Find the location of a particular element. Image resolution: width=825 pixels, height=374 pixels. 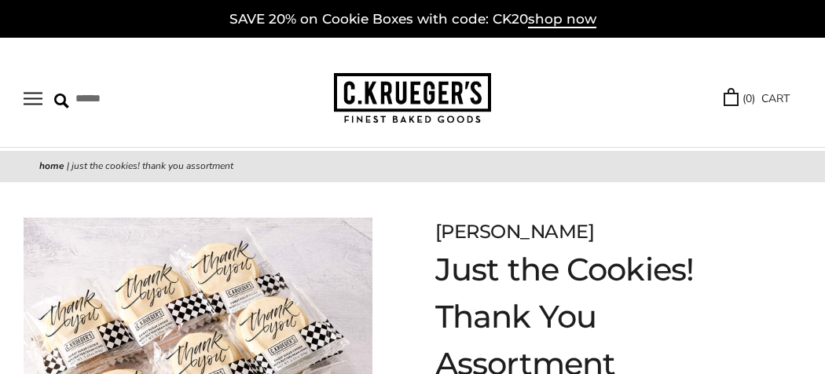

img: C.KRUEGER'S is located at coordinates (412, 98).